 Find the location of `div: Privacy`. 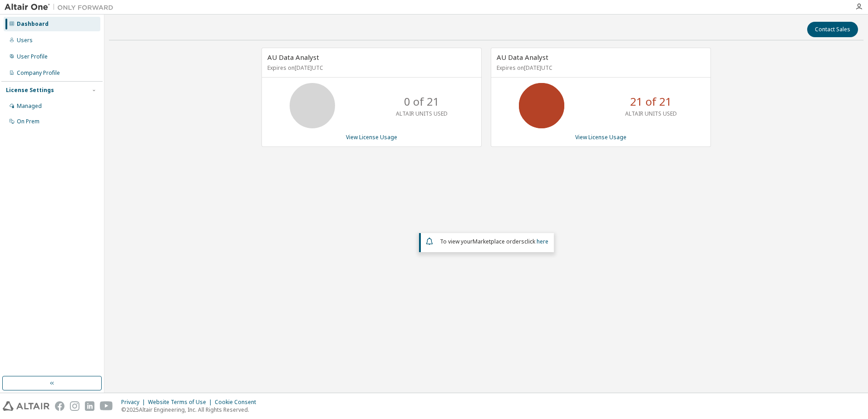

div: Privacy is located at coordinates (135, 402).